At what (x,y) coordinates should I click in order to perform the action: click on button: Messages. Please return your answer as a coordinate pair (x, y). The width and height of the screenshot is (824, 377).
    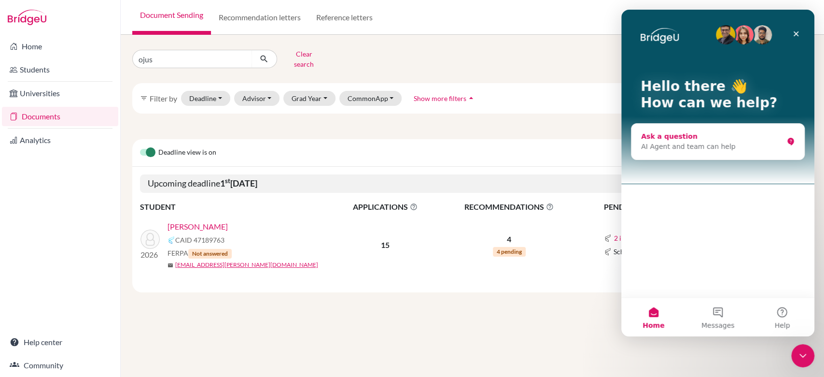
    Looking at the image, I should click on (96, 307).